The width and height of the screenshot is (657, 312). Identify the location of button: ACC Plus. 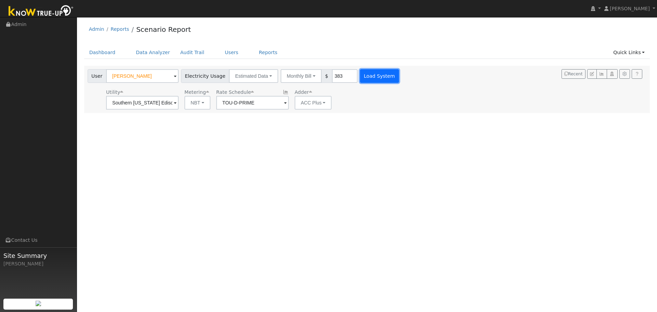
(313, 103).